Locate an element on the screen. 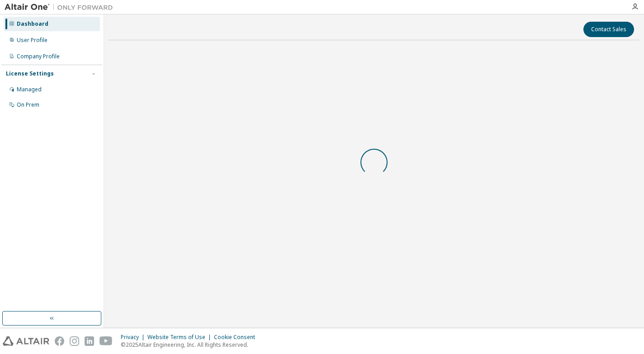 Image resolution: width=644 pixels, height=354 pixels. button: Contact Sales is located at coordinates (609, 30).